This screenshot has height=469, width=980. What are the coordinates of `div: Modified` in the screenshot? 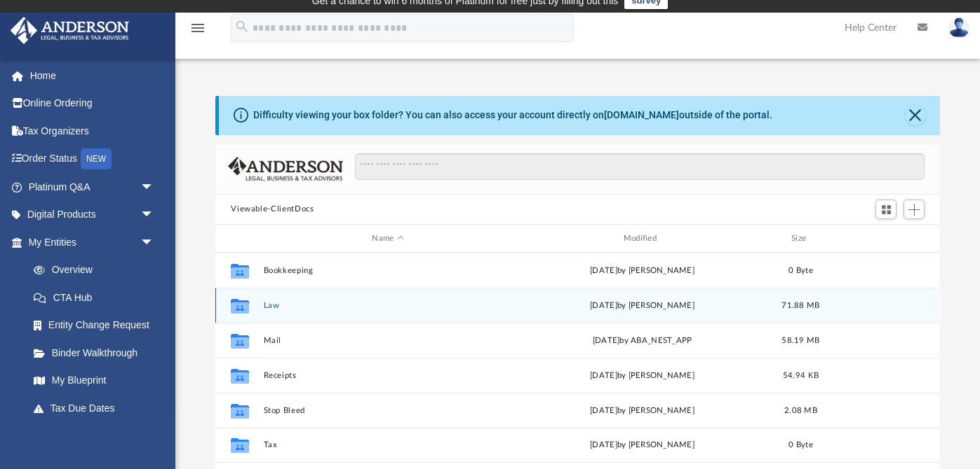 It's located at (642, 239).